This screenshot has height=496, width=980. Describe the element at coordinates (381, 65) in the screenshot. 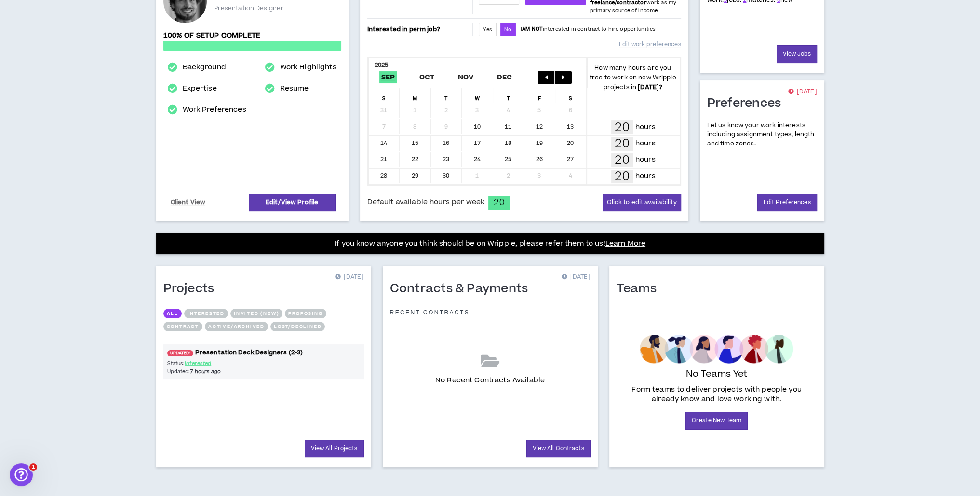

I see `b: 2025` at that location.